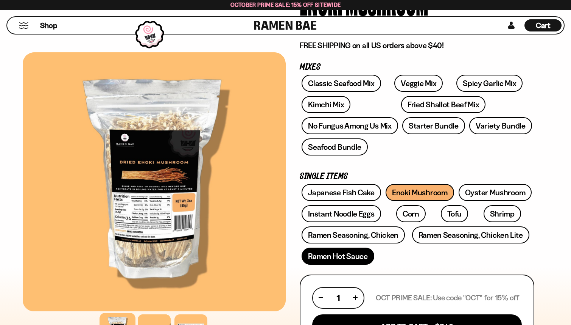  Describe the element at coordinates (471, 234) in the screenshot. I see `a: Ramen Seasoning, Chicken Lite` at that location.